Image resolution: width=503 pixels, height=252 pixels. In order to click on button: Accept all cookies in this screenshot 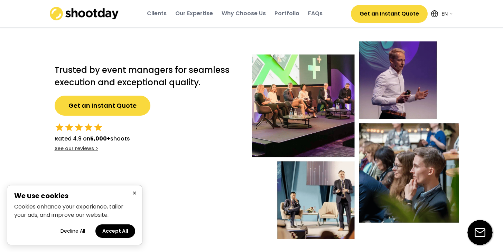, I will do `click(115, 231)`.